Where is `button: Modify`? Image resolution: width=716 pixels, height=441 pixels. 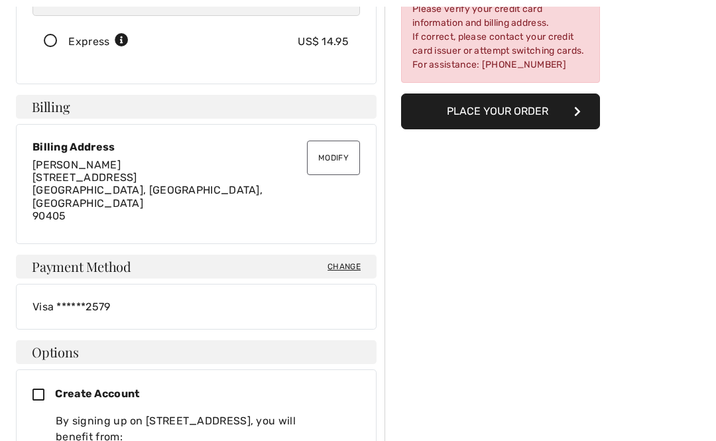
button: Modify is located at coordinates (333, 158).